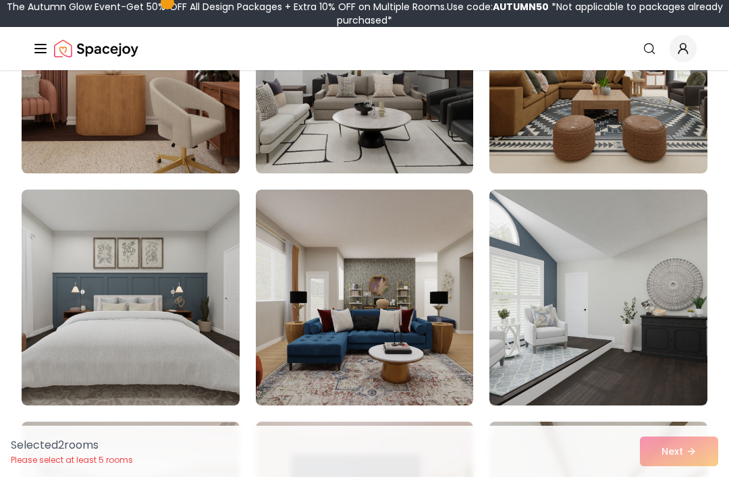 The height and width of the screenshot is (477, 729). What do you see at coordinates (365, 49) in the screenshot?
I see `nav: Global` at bounding box center [365, 49].